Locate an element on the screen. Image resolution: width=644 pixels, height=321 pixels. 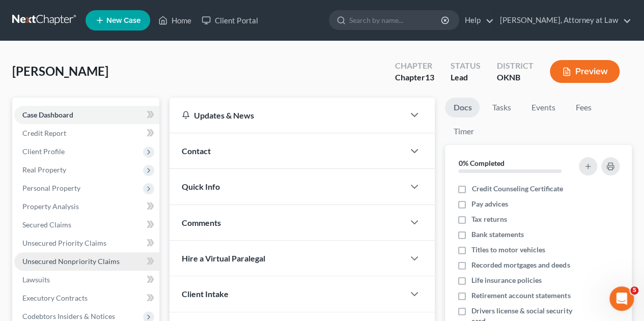
span: Contact is located at coordinates (196, 150).